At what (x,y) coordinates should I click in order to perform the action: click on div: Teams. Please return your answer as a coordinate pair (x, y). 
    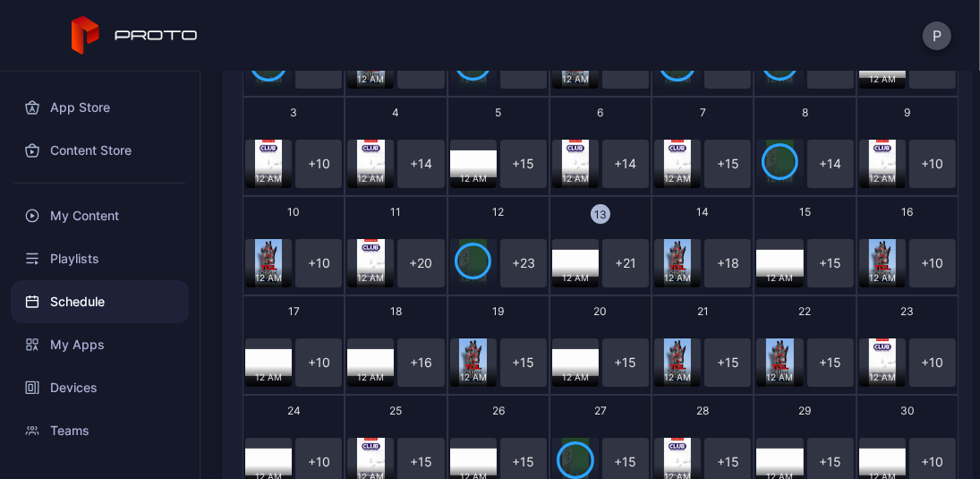
    Looking at the image, I should click on (99, 430).